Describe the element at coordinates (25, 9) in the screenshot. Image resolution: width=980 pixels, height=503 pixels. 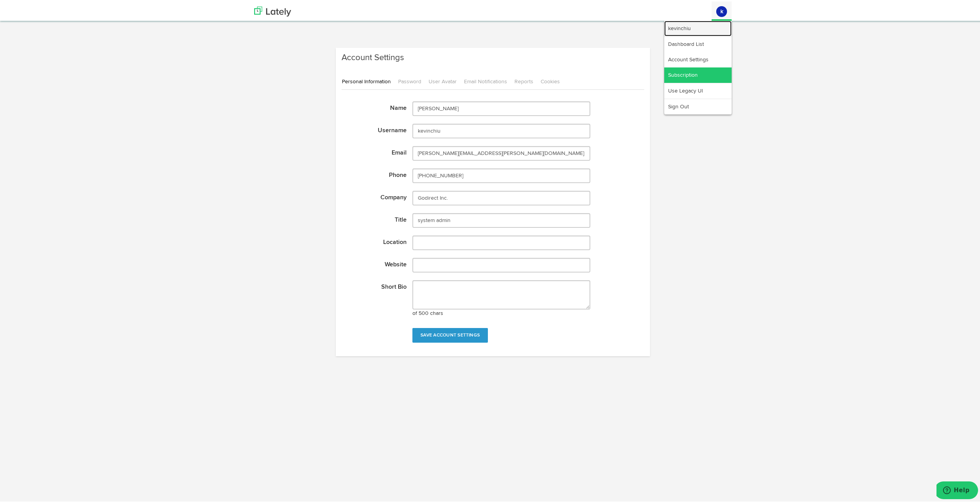
I see `span: Help` at that location.